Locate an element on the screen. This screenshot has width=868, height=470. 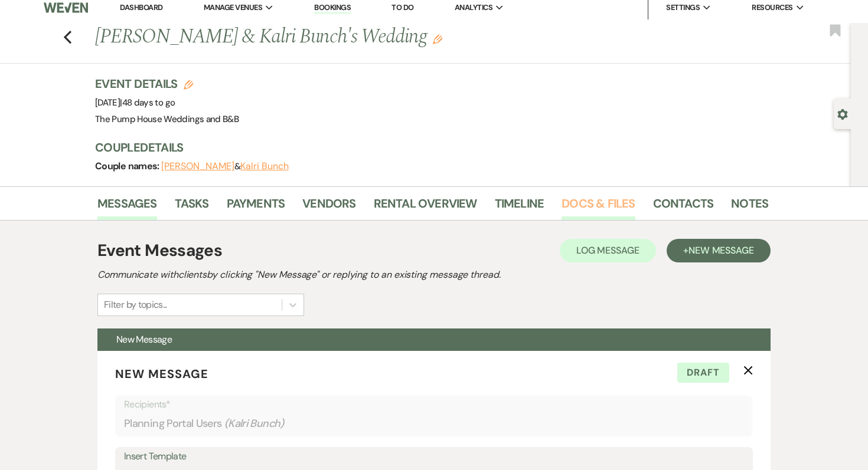
a: Notes is located at coordinates (749, 207).